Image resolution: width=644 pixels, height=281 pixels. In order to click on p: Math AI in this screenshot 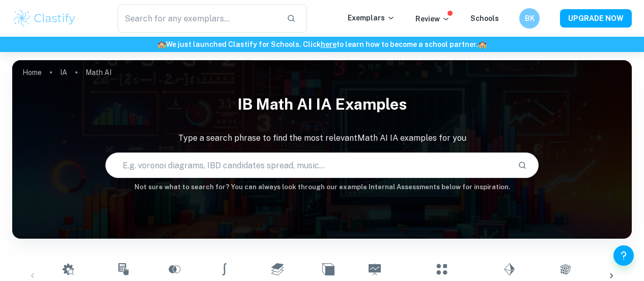, I will do `click(99, 72)`.